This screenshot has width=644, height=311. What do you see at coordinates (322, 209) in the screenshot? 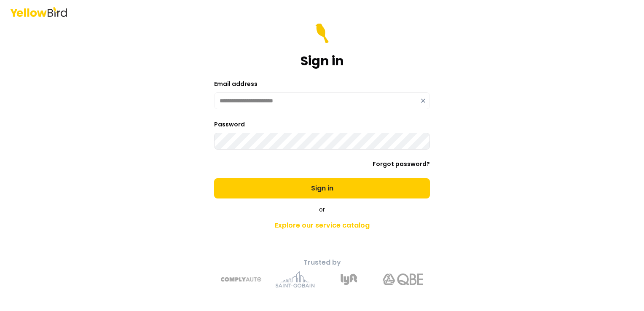
I see `span: or` at bounding box center [322, 209].